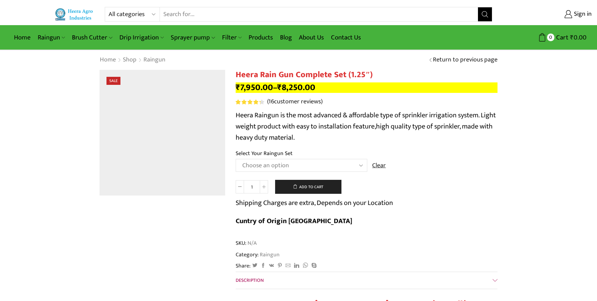 This screenshot has height=301, width=597. Describe the element at coordinates (578, 37) in the screenshot. I see `bdi: 0.00` at that location.